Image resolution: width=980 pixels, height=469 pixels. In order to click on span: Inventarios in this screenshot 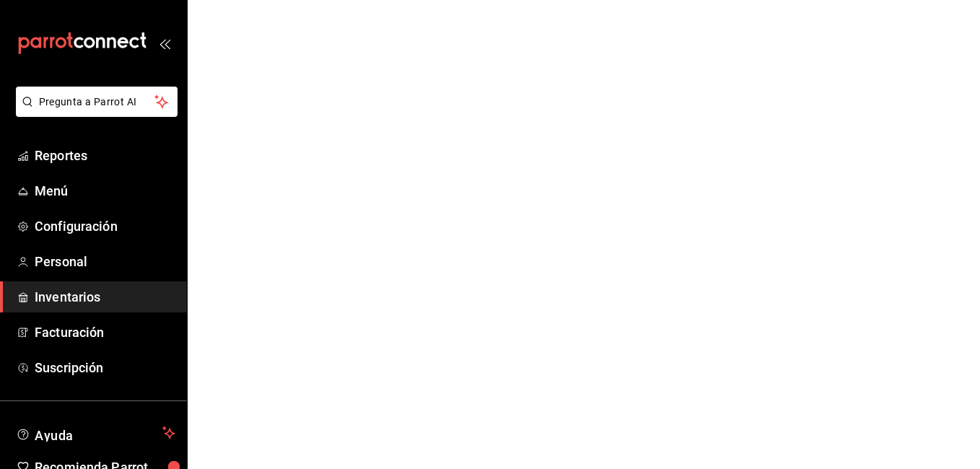, I will do `click(104, 297)`.